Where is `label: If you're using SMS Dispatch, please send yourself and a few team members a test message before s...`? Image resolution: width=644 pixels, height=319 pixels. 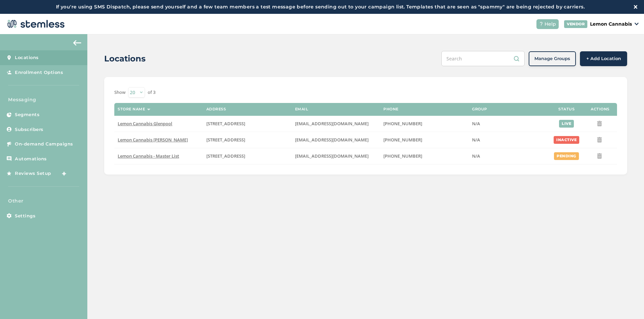
label: If you're using SMS Dispatch, please send yourself and a few team members a test message before s... is located at coordinates (321, 7).